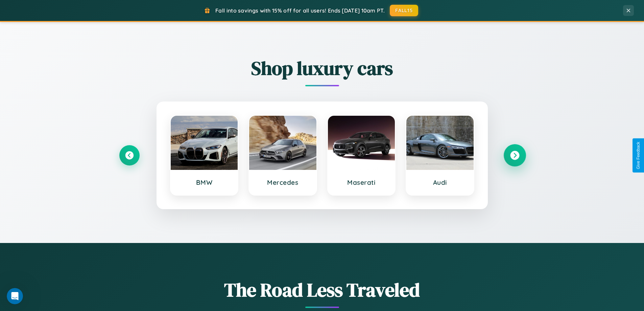 This screenshot has height=311, width=644. I want to click on button: FALL15, so click(404, 11).